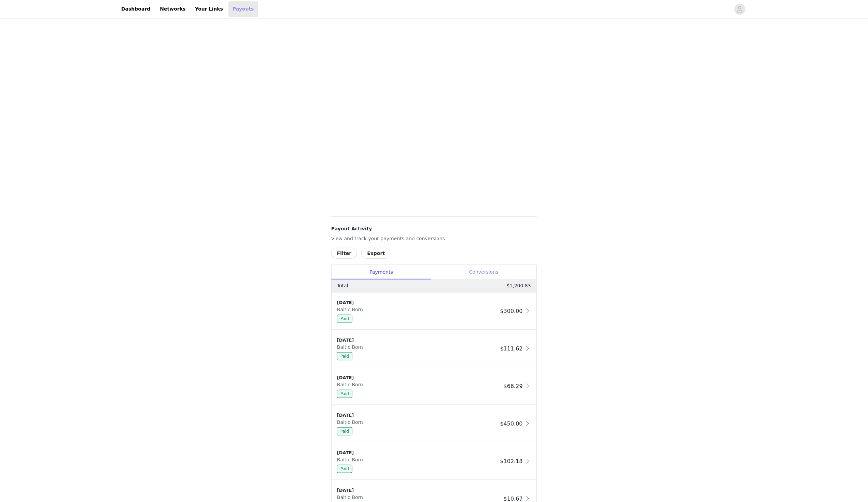  Describe the element at coordinates (434, 229) in the screenshot. I see `h4: Payout Activity` at that location.